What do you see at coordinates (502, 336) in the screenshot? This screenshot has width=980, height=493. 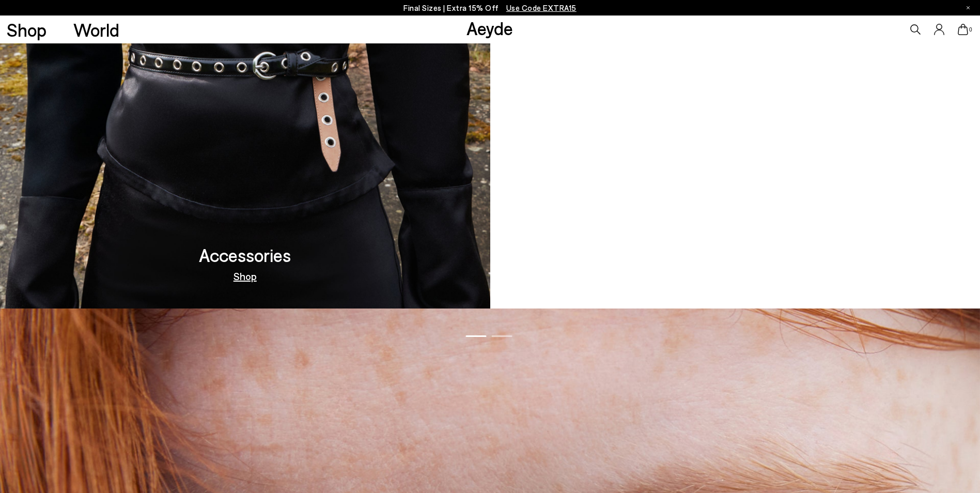 I see `span: Go to slide 2` at bounding box center [502, 336].